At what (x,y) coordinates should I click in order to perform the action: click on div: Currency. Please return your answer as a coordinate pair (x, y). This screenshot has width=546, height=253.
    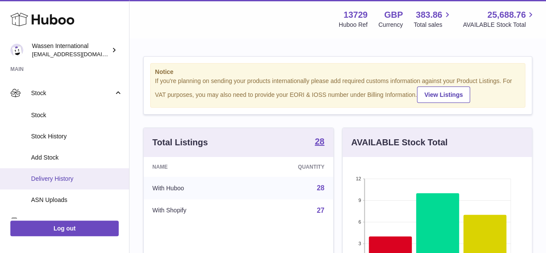
    Looking at the image, I should click on (391, 25).